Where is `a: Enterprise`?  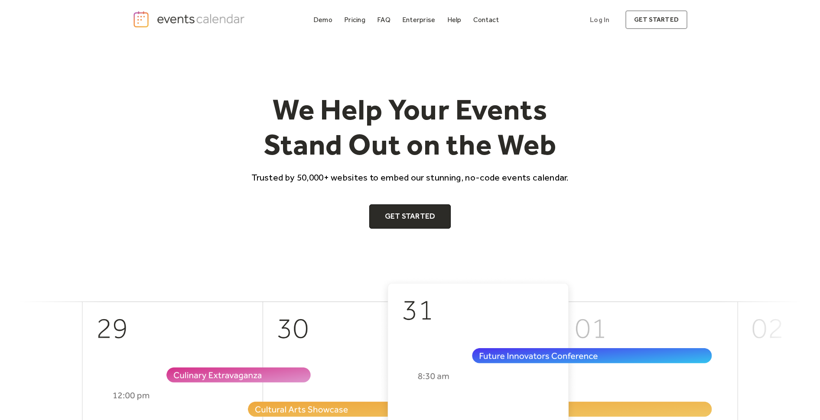
a: Enterprise is located at coordinates (419, 20).